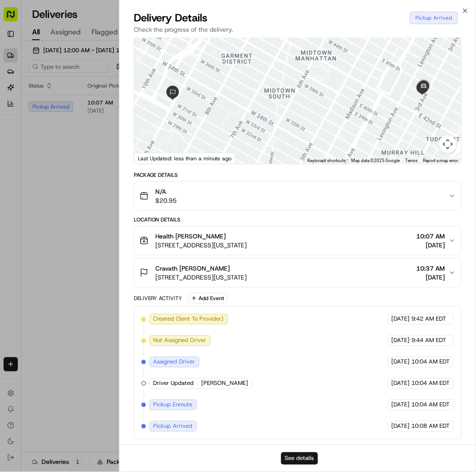  What do you see at coordinates (85, 154) in the screenshot?
I see `a: Powered byPylon` at bounding box center [85, 154].